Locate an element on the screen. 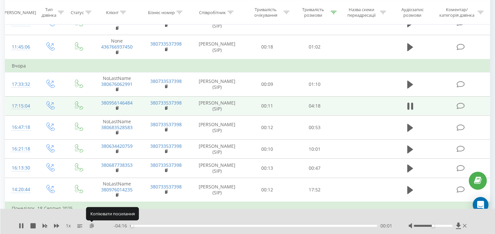  a: 380956146484 is located at coordinates (117, 102).